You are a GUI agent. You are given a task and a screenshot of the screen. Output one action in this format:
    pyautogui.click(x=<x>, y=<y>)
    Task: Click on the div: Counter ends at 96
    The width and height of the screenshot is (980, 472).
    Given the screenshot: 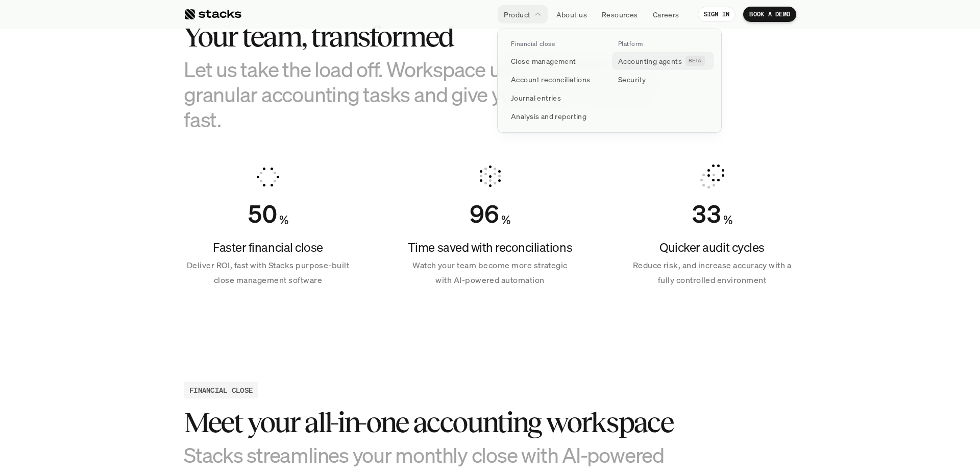 What is the action you would take?
    pyautogui.click(x=485, y=214)
    